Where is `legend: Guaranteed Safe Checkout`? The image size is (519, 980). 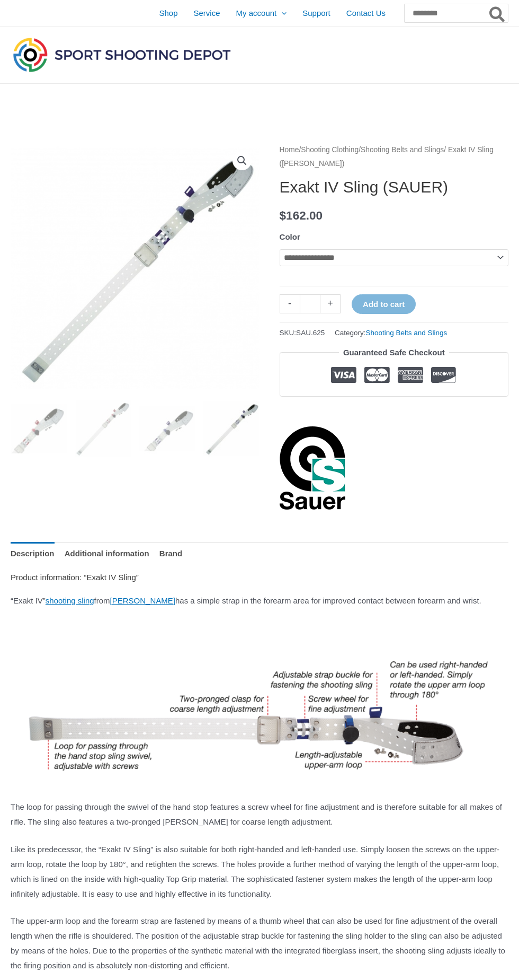 legend: Guaranteed Safe Checkout is located at coordinates (395, 353).